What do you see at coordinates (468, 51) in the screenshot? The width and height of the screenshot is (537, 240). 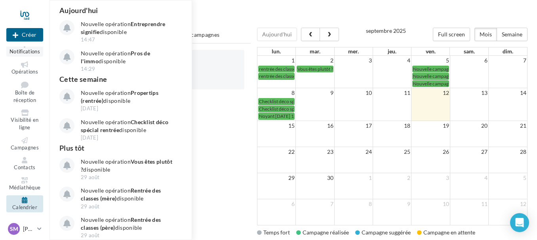 I see `th: sam.` at bounding box center [468, 51].